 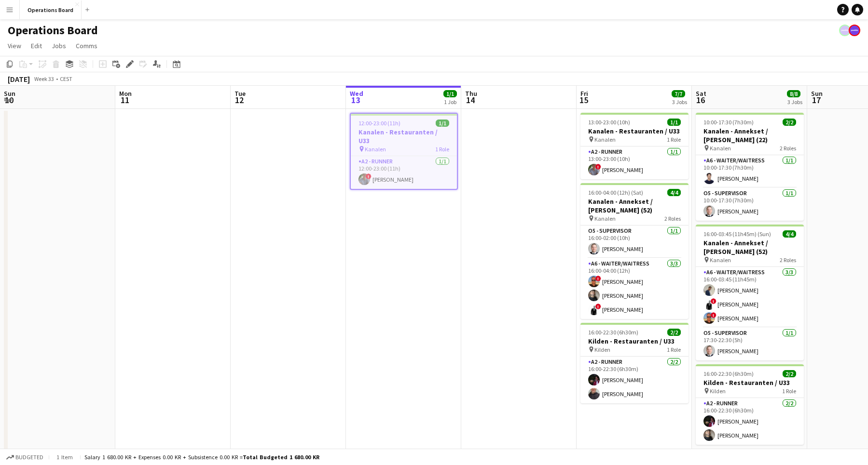 What do you see at coordinates (583, 100) in the screenshot?
I see `span: 15` at bounding box center [583, 100].